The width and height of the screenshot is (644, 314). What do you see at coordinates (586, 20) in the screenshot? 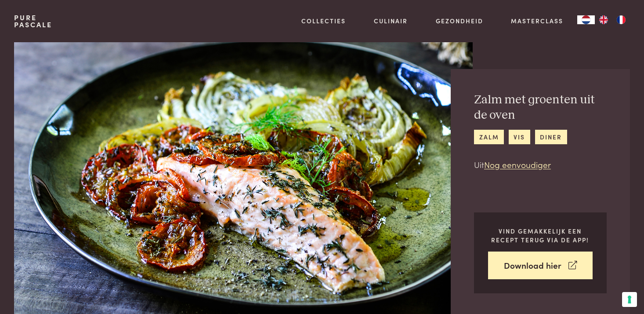
I see `div: Language` at bounding box center [586, 20].